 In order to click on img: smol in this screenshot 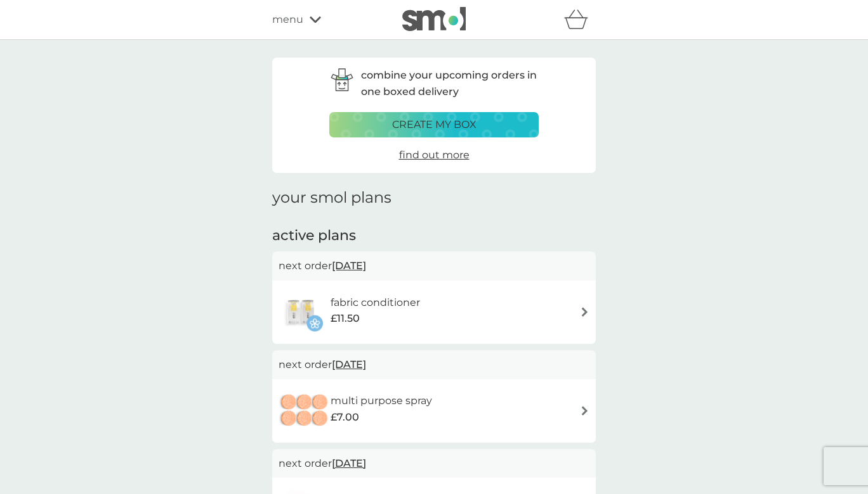, I will do `click(434, 19)`.